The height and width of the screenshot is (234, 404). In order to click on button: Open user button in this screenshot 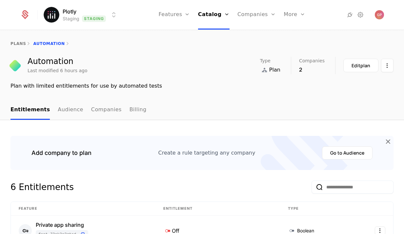, I will do `click(379, 15)`.